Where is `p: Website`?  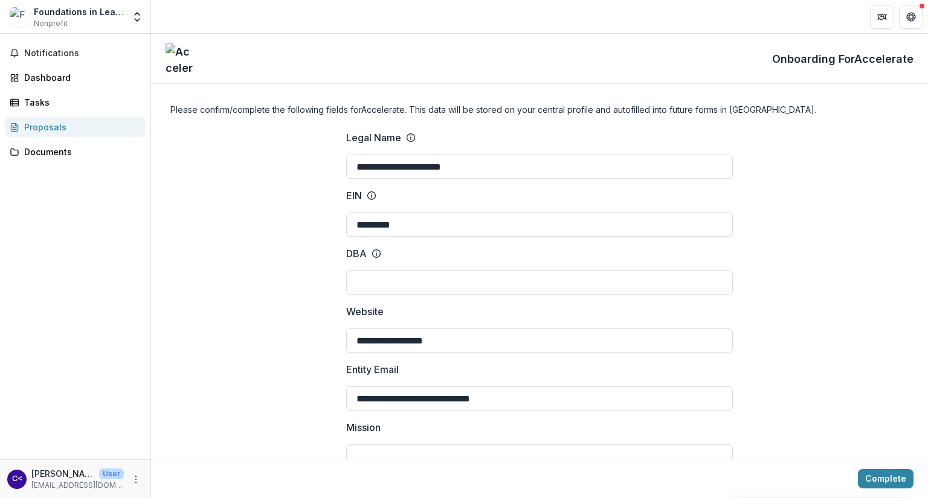 p: Website is located at coordinates (365, 312).